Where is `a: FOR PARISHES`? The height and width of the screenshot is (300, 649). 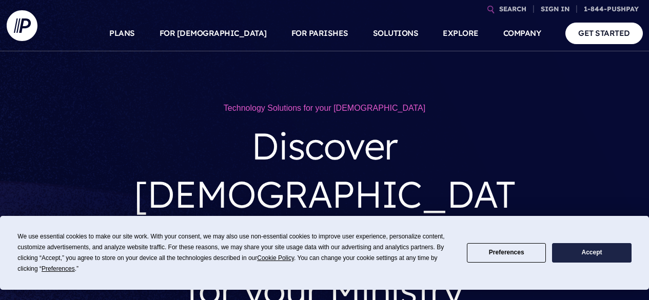
a: FOR PARISHES is located at coordinates (319, 33).